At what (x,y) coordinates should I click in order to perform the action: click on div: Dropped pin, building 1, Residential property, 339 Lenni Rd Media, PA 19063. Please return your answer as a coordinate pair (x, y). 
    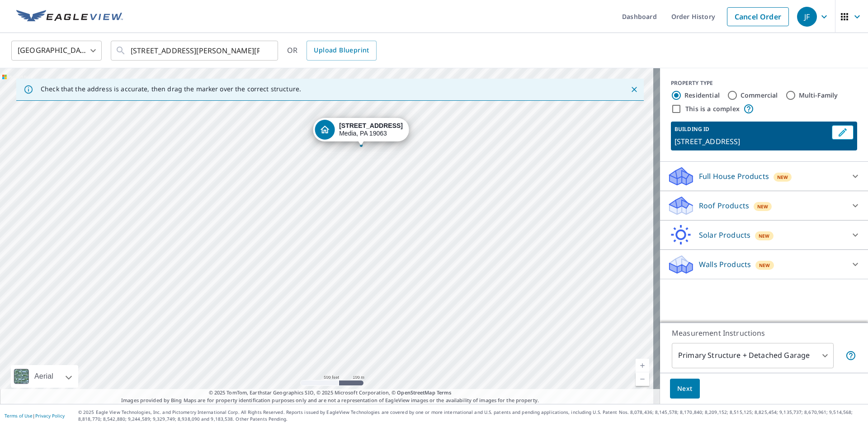
    Looking at the image, I should click on (361, 132).